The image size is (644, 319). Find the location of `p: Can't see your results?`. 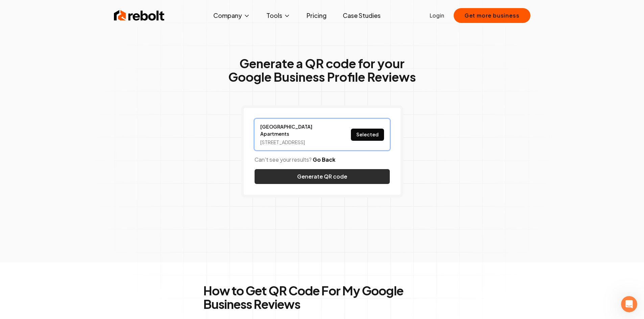

p: Can't see your results? is located at coordinates (322, 160).